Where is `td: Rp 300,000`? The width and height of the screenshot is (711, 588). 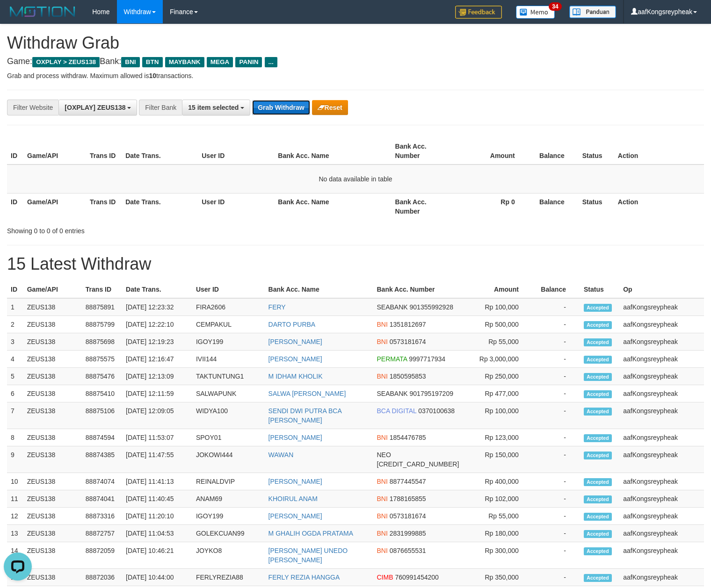
td: Rp 300,000 is located at coordinates (498, 555).